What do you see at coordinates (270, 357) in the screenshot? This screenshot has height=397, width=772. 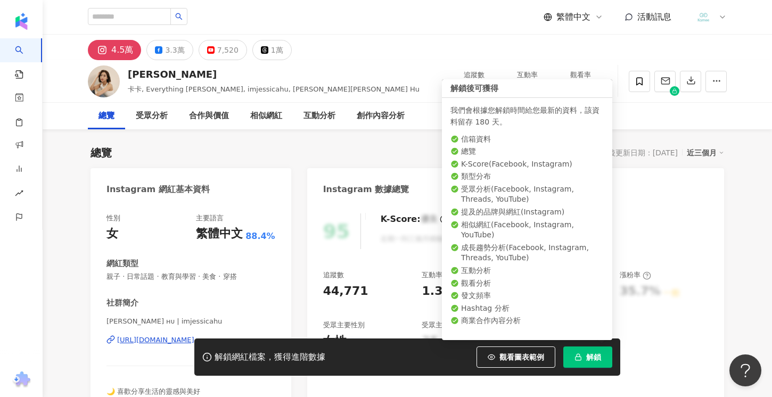 I see `div: 解鎖網紅檔案，獲得進階數據` at bounding box center [270, 357].